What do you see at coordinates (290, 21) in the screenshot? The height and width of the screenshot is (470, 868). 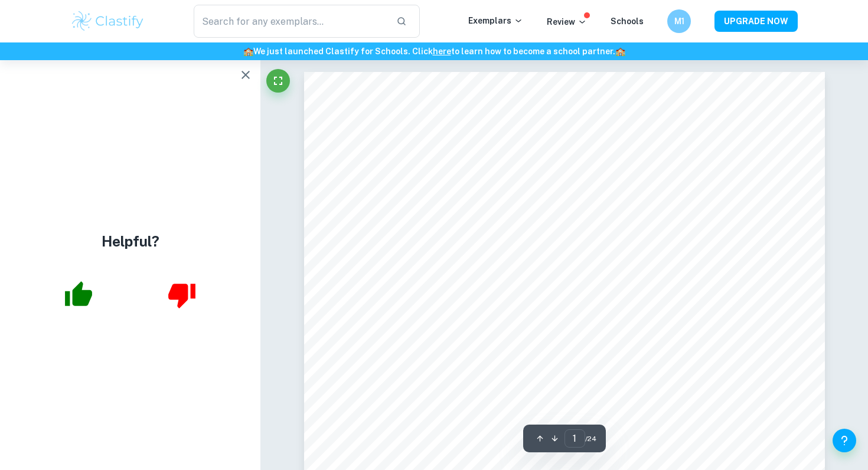 I see `input: Search for any exemplars...` at bounding box center [290, 21].